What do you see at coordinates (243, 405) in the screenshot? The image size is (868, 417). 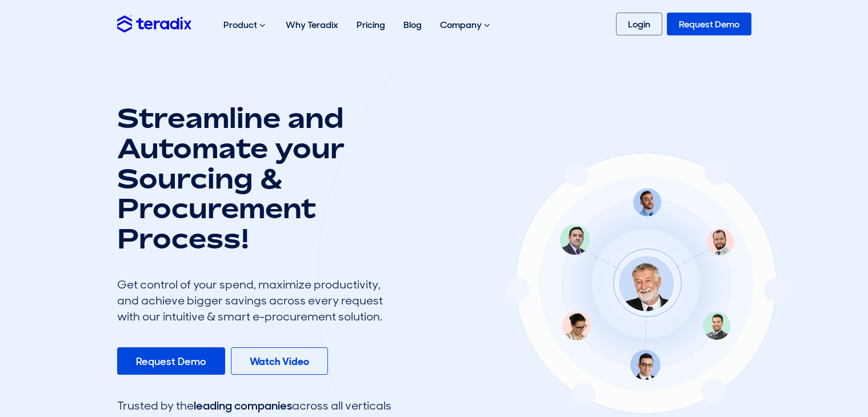 I see `span: leading companies` at bounding box center [243, 405].